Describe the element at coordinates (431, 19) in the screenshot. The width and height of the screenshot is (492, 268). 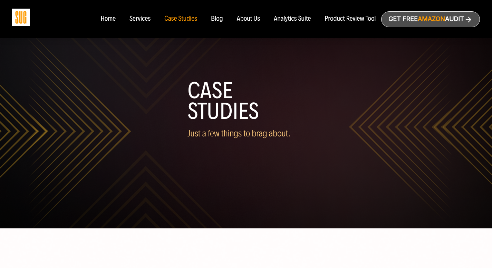
I see `span: Amazon` at that location.